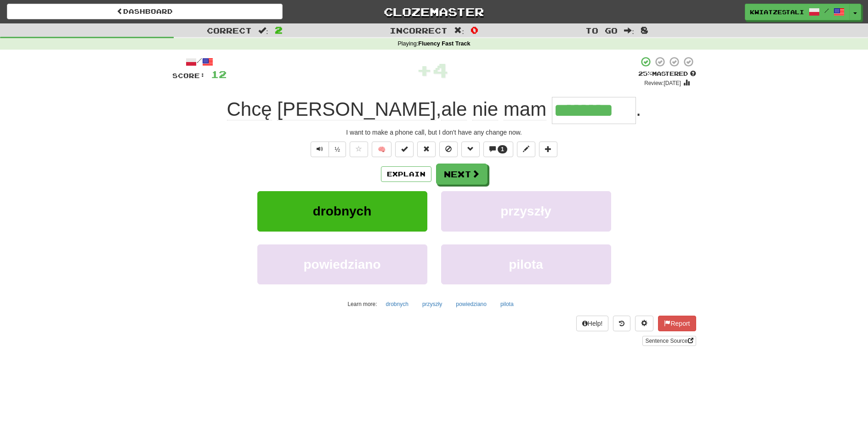  I want to click on a: KwiatZeStali /, so click(797, 12).